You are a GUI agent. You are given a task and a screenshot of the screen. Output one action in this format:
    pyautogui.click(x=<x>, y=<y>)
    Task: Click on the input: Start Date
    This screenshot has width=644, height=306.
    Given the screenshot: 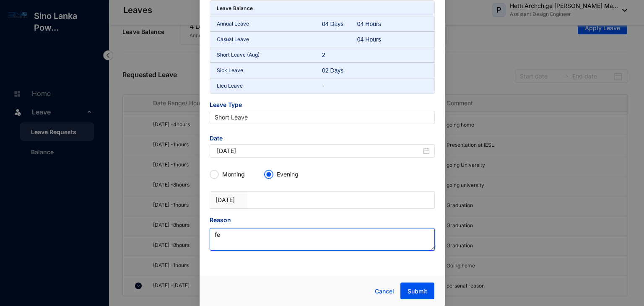 What is the action you would take?
    pyautogui.click(x=319, y=151)
    